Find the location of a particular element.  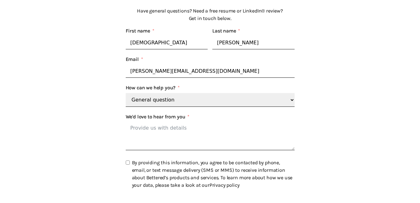

label: Terms and Conditions: By providing this information, you agree to be contacted by phone, email, o... is located at coordinates (210, 173).